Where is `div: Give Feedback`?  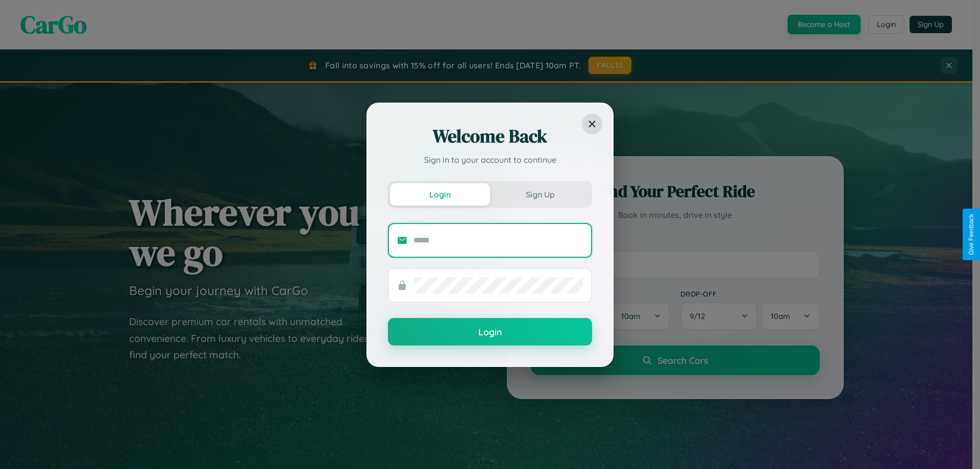 div: Give Feedback is located at coordinates (972, 234).